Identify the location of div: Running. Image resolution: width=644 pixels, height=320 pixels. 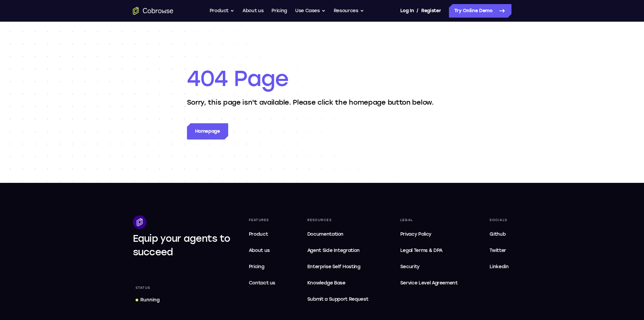
(150, 300).